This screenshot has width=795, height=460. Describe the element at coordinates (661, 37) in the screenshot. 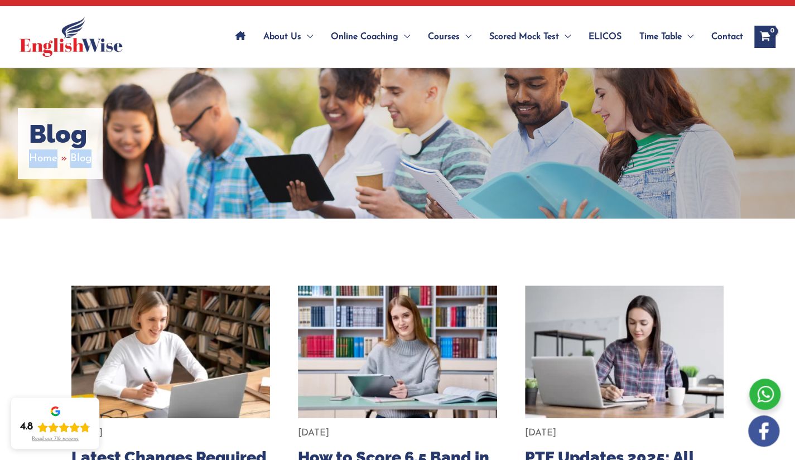

I see `span: Time Table` at that location.